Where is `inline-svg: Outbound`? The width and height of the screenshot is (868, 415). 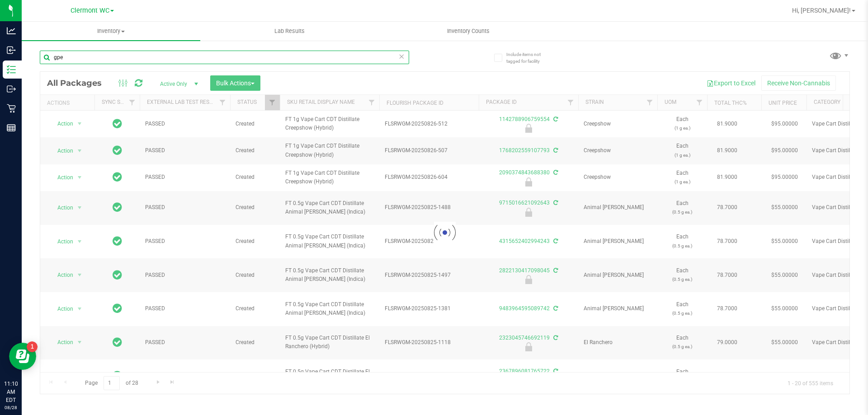 inline-svg: Outbound is located at coordinates (11, 89).